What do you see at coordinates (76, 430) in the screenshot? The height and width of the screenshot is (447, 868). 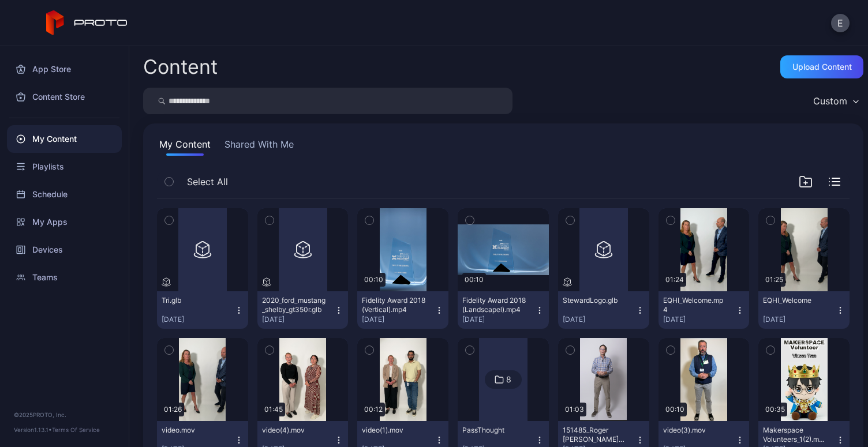 I see `a: Terms Of Service` at bounding box center [76, 430].